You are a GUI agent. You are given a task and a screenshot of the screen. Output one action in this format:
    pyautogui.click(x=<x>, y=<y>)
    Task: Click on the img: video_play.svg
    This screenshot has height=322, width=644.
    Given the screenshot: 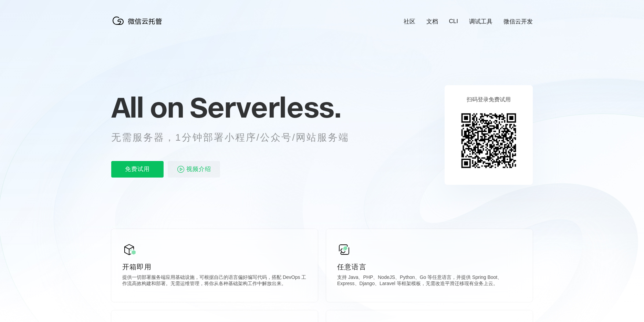 What is the action you would take?
    pyautogui.click(x=181, y=169)
    